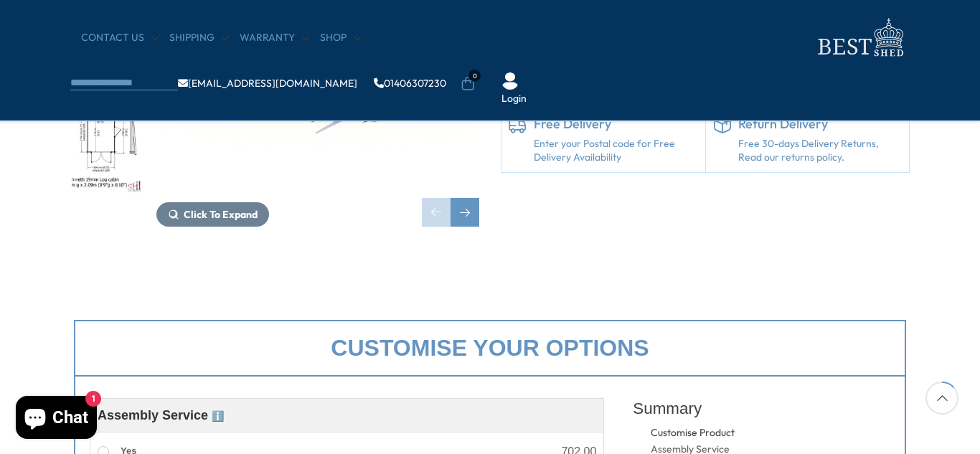  Describe the element at coordinates (615, 151) in the screenshot. I see `a: Enter your Postal code for Free Delivery Availability` at that location.